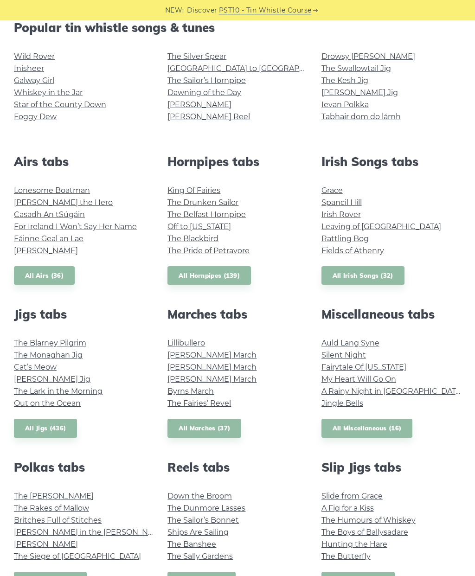  Describe the element at coordinates (47, 403) in the screenshot. I see `a: Out on the Ocean` at that location.